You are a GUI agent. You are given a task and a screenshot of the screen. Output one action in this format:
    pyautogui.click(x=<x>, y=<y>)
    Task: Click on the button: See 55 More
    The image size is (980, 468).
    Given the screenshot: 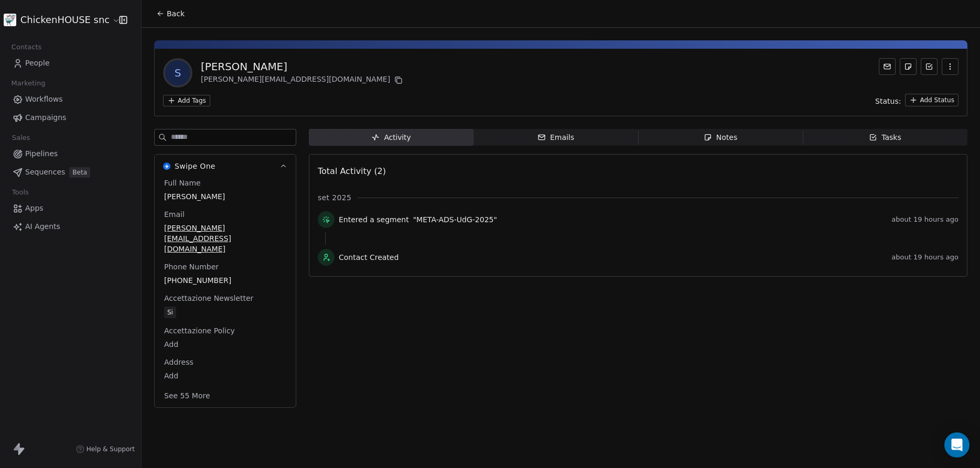 What is the action you would take?
    pyautogui.click(x=187, y=395)
    